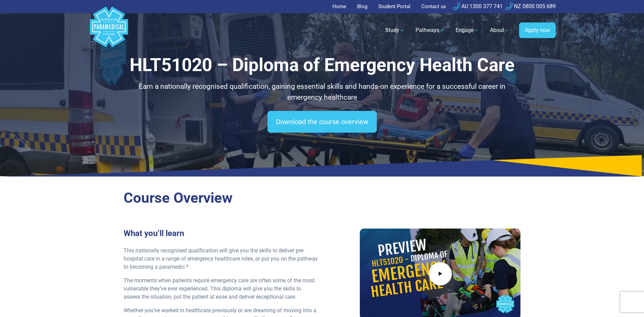  What do you see at coordinates (322, 65) in the screenshot?
I see `h1: HLT51020 – Diploma of Emergency Health Care` at bounding box center [322, 65].